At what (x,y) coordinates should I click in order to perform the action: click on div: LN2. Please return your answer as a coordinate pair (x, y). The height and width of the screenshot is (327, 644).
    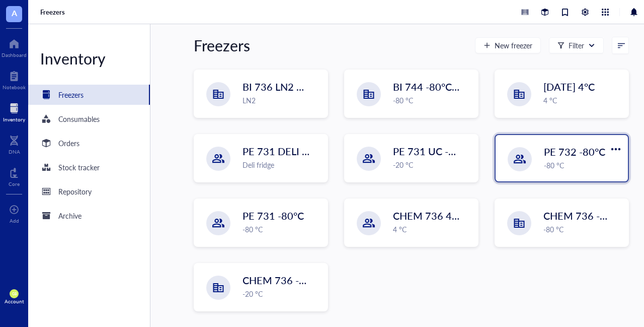
    Looking at the image, I should click on (282, 100).